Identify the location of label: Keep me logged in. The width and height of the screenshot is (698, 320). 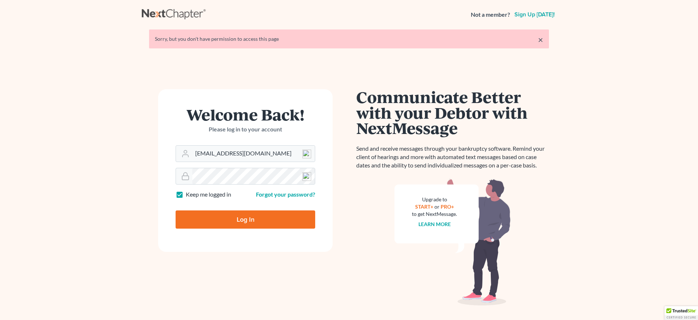
(208, 194).